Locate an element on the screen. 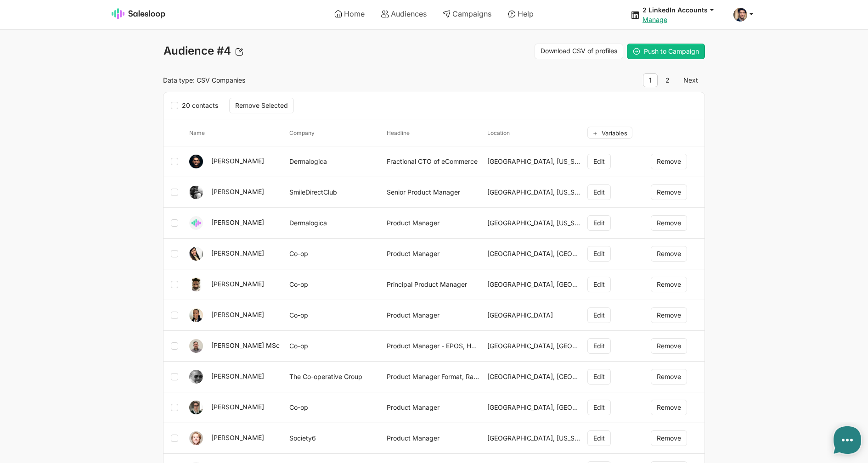 The image size is (868, 463). th: location is located at coordinates (533, 133).